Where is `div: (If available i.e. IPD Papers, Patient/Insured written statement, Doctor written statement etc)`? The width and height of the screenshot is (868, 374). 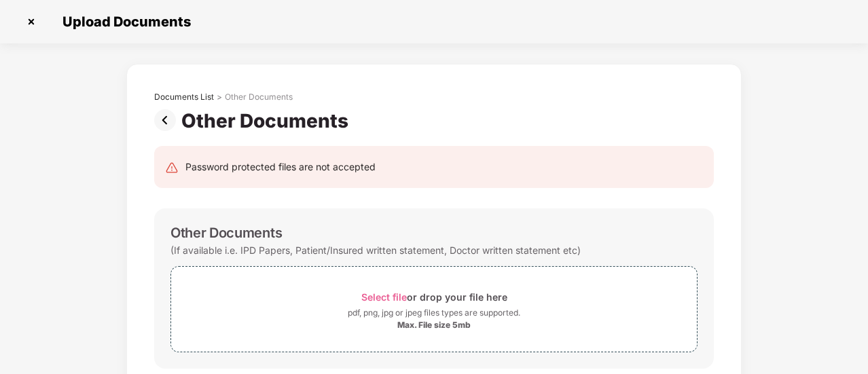
div: (If available i.e. IPD Papers, Patient/Insured written statement, Doctor written statement etc) is located at coordinates (376, 250).